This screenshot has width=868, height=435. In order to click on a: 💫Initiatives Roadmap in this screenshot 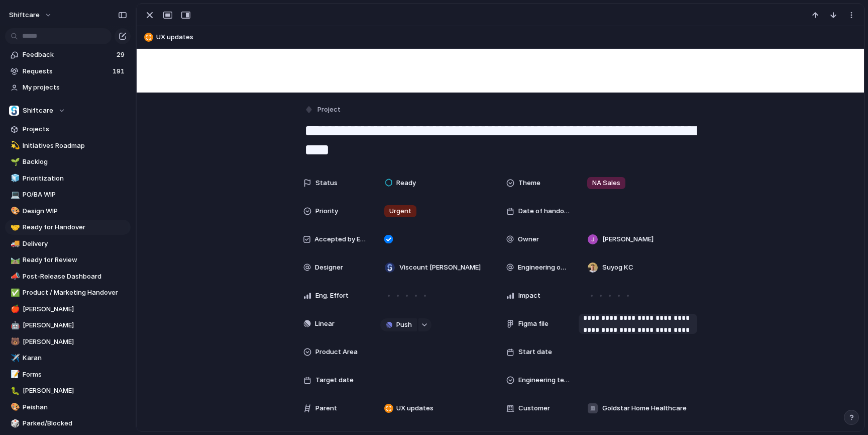, I will do `click(68, 146)`.